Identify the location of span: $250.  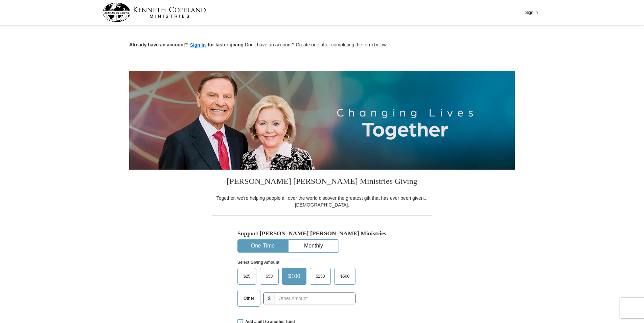
(320, 276).